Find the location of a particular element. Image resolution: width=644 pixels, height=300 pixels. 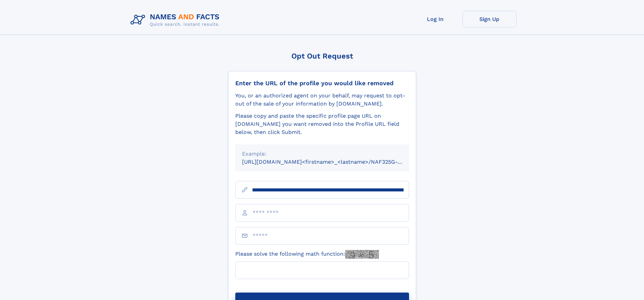

div: Enter the URL of the profile you would like removed is located at coordinates (322, 83).